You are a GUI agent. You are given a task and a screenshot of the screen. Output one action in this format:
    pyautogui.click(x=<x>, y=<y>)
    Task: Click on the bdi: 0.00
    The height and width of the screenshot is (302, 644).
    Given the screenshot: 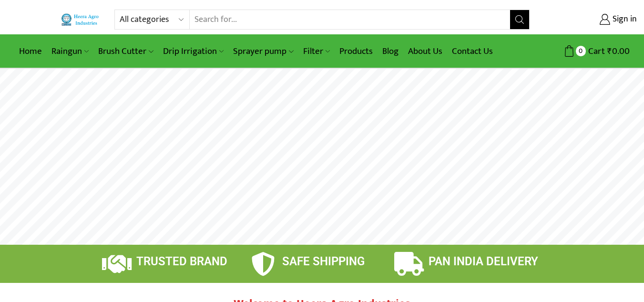 What is the action you would take?
    pyautogui.click(x=618, y=51)
    